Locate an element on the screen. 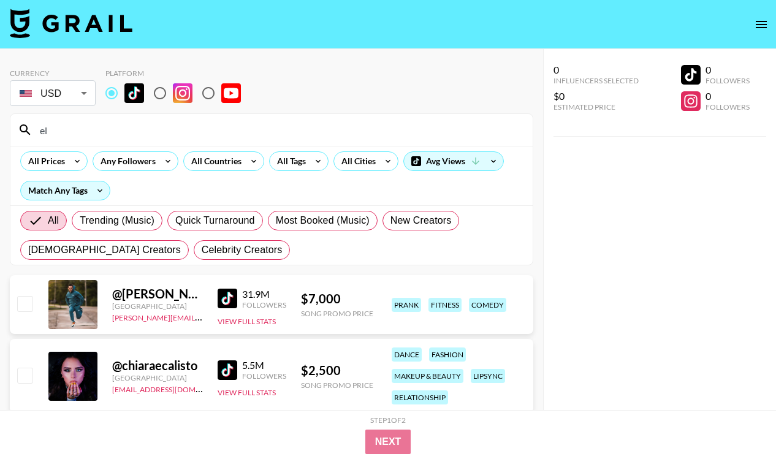  div: @ chiaraecalisto is located at coordinates (158, 366).